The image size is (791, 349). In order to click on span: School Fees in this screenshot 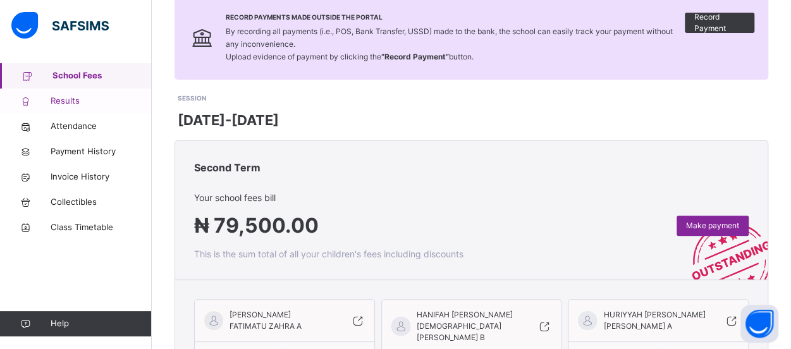, I will do `click(102, 76)`.